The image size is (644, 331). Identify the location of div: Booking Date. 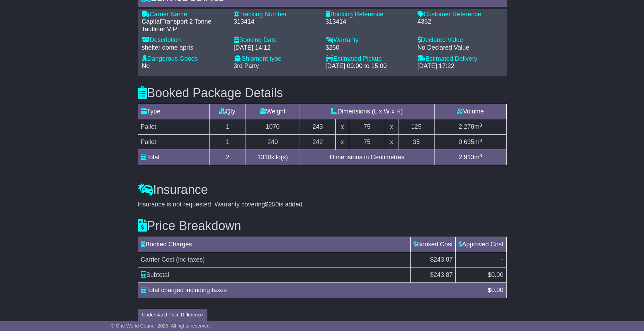
(276, 40).